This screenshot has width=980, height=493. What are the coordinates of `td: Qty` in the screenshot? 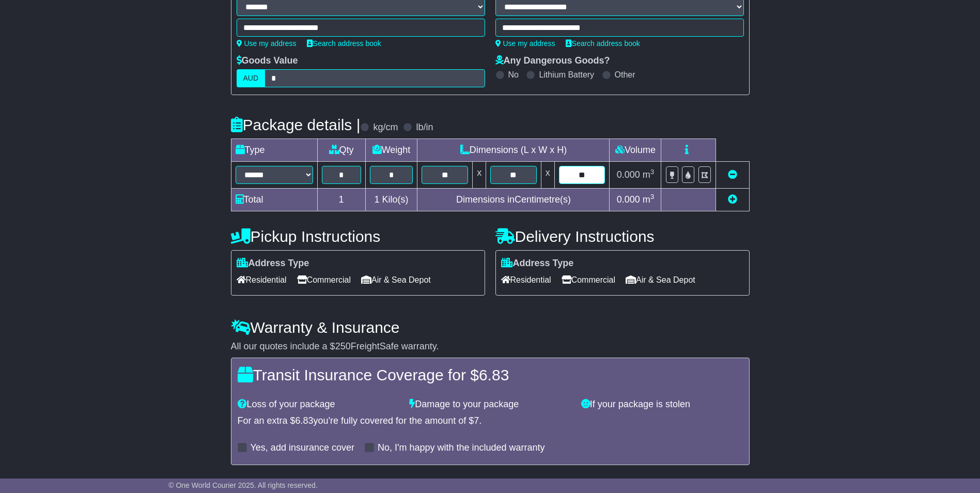 It's located at (341, 150).